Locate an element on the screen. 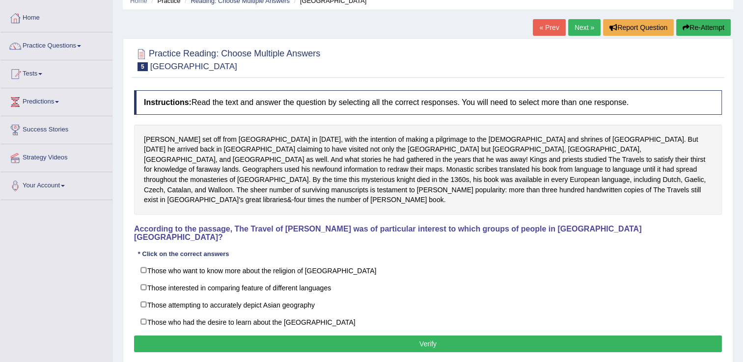  a: Next » is located at coordinates (584, 27).